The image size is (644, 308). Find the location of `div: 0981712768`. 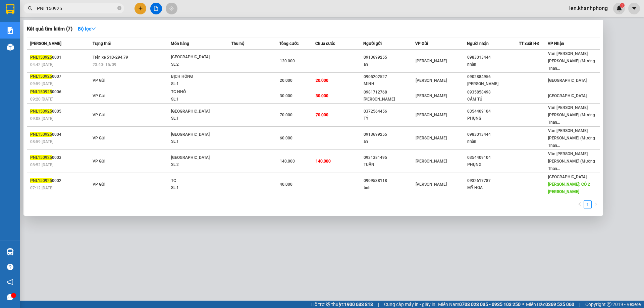

div: 0981712768 is located at coordinates (389, 92).